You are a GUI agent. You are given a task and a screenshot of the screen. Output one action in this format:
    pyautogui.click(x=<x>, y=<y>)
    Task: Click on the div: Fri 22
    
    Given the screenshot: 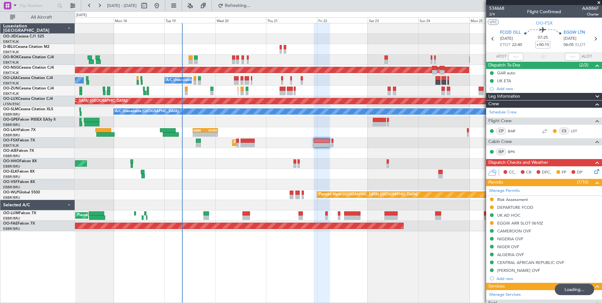 What is the action you would take?
    pyautogui.click(x=342, y=20)
    